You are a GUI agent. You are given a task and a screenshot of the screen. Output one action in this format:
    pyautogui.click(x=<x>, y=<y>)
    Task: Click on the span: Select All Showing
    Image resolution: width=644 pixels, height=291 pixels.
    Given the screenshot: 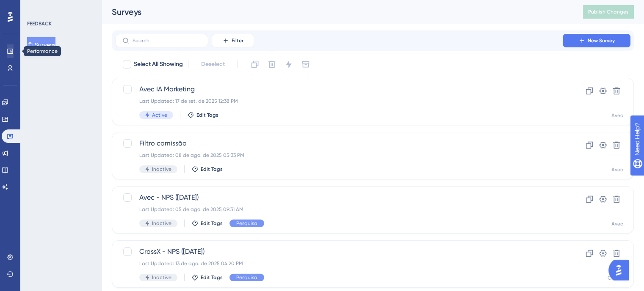 What is the action you would take?
    pyautogui.click(x=158, y=65)
    